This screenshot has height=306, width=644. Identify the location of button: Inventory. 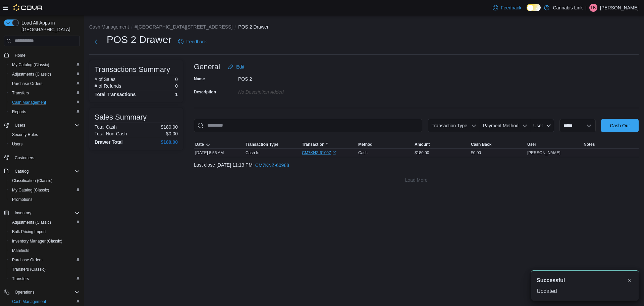
(23, 213).